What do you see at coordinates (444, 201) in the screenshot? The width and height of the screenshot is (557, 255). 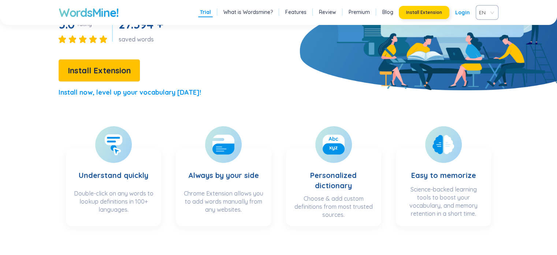 I see `div: Science-backed learning tools to boost your vocabulary, and memory retention in a short time.` at bounding box center [444, 201].